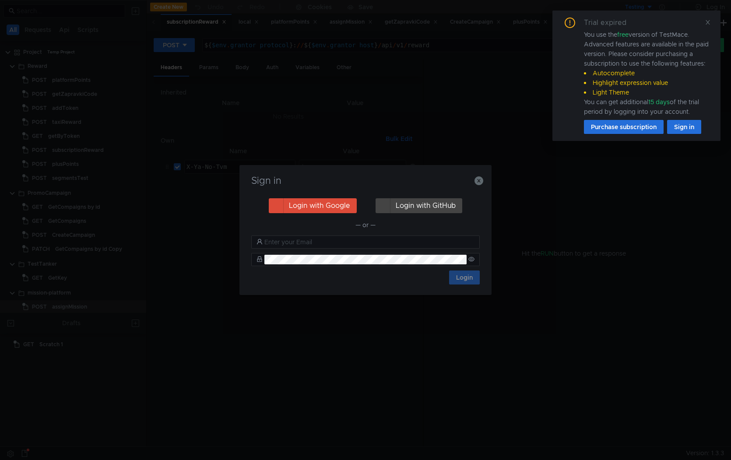 This screenshot has height=460, width=731. Describe the element at coordinates (419, 206) in the screenshot. I see `button: Login with GitHub` at that location.